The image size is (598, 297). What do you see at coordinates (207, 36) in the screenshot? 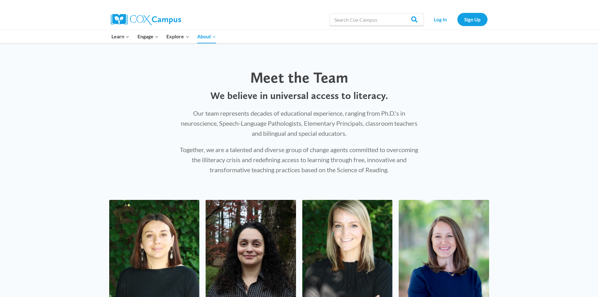
I see `span: About` at bounding box center [207, 36].